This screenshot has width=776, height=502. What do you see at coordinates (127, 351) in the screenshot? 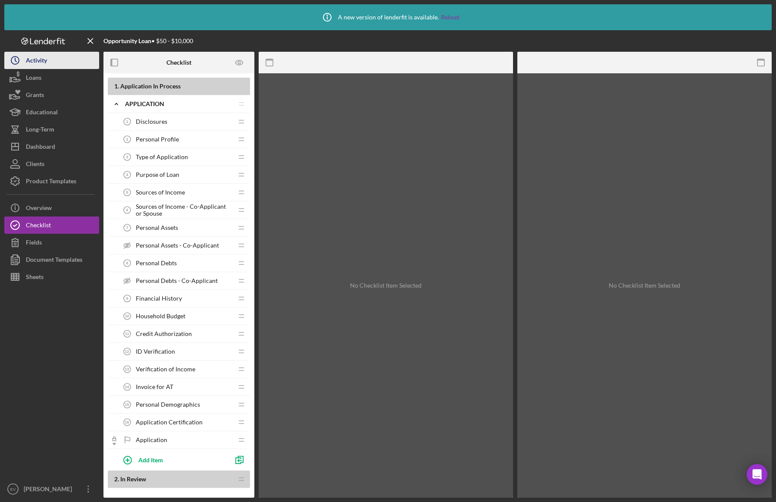
I see `tspan: 12` at bounding box center [127, 351].